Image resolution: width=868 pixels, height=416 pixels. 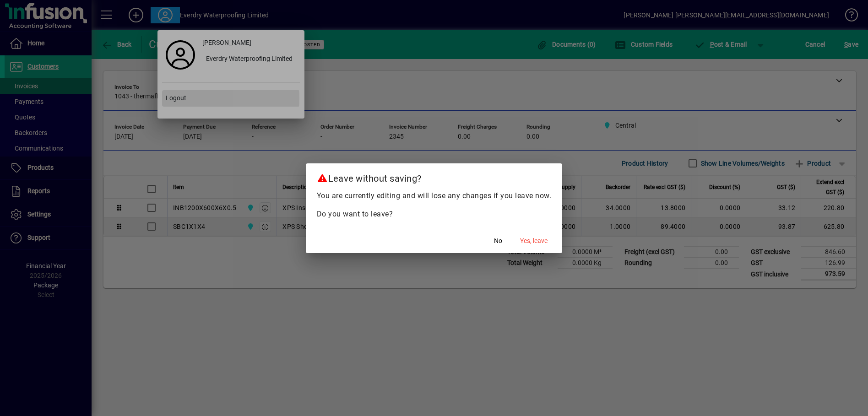 I want to click on span: No, so click(x=498, y=240).